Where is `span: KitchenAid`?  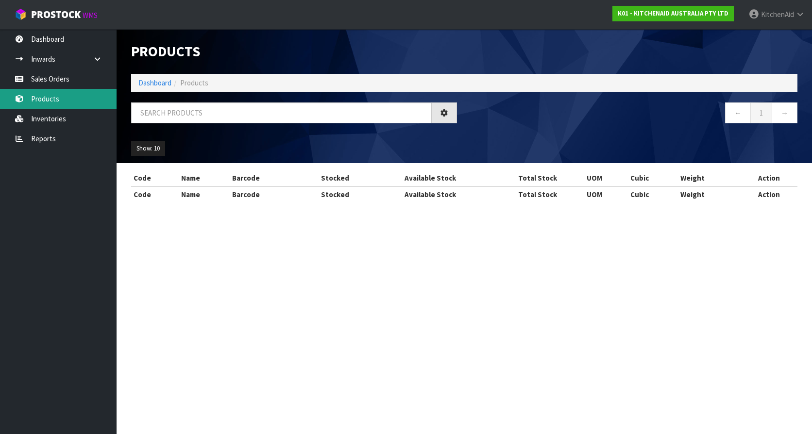 span: KitchenAid is located at coordinates (778, 14).